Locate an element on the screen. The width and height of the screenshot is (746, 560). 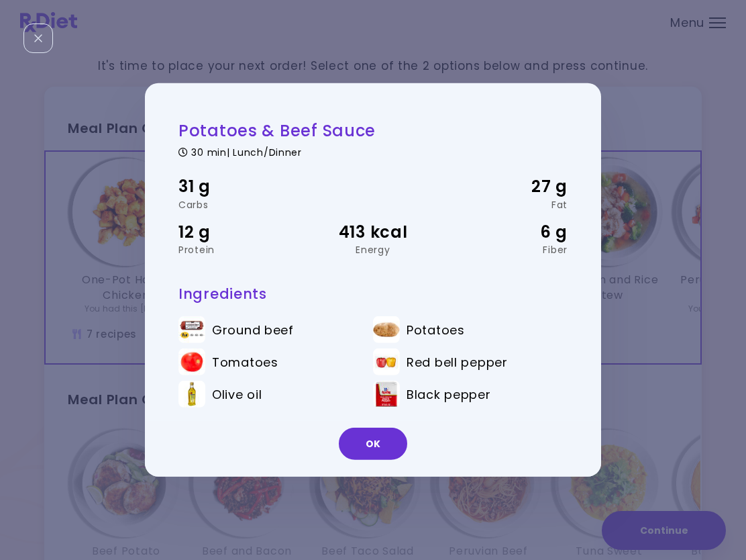
div: Energy is located at coordinates (372, 250).